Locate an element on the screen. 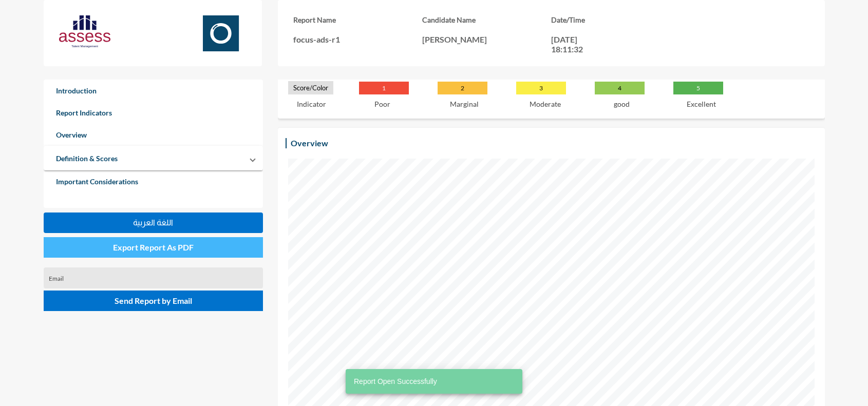 This screenshot has height=406, width=868. span: Send Report by Email is located at coordinates (153, 300).